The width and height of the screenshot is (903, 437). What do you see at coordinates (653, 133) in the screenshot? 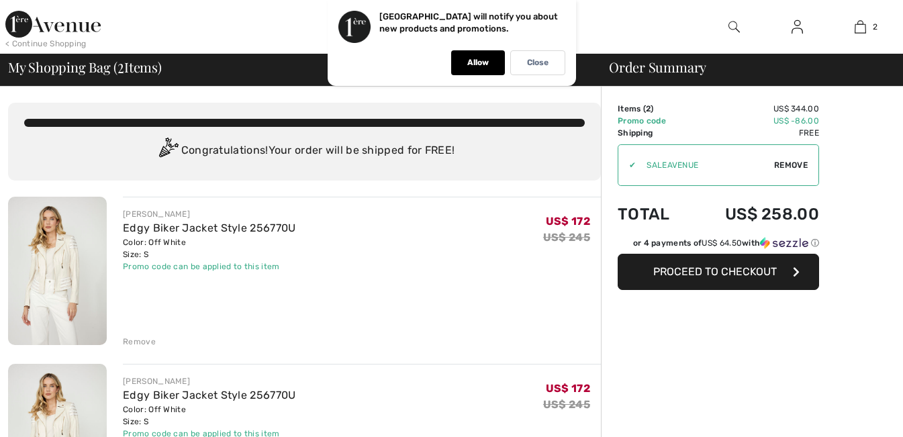
I see `td: Shipping` at bounding box center [653, 133].